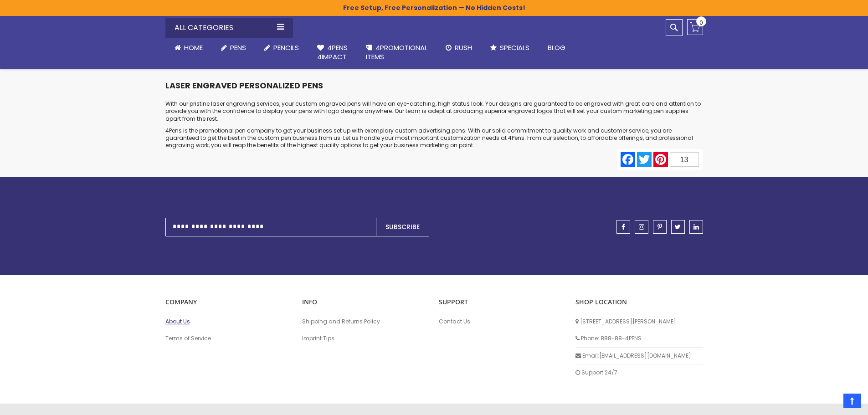 The image size is (868, 415). What do you see at coordinates (396, 52) in the screenshot?
I see `span: 4PROMOTIONAL ITEMS` at bounding box center [396, 52].